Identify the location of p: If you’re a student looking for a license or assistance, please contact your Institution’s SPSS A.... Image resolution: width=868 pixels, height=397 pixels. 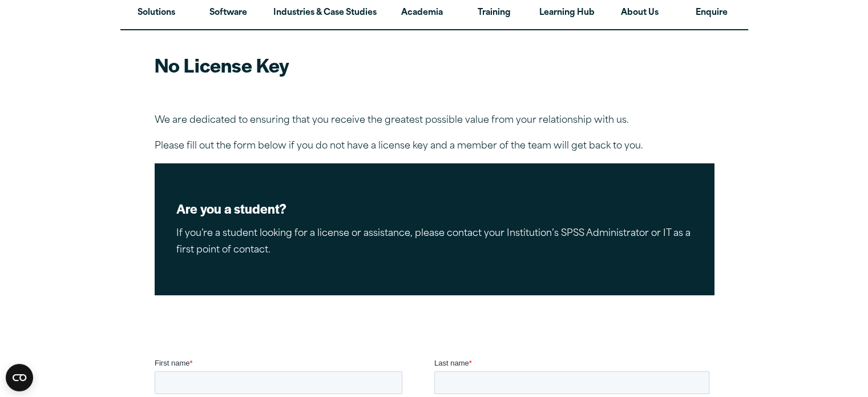
(434, 242).